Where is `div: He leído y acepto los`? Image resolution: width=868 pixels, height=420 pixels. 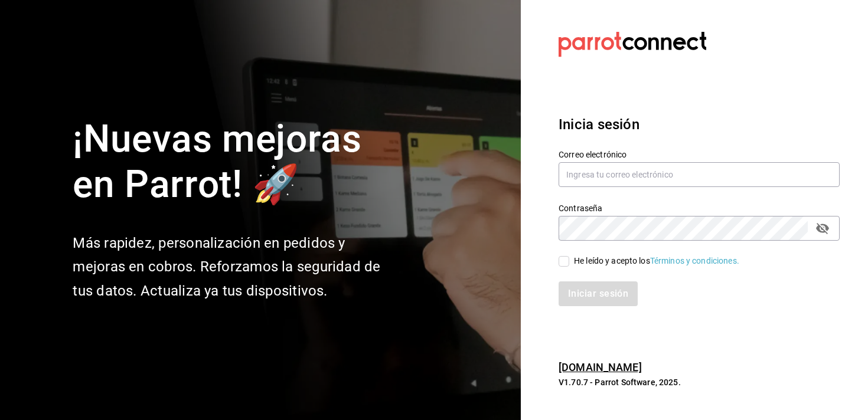 div: He leído y acepto los is located at coordinates (656, 261).